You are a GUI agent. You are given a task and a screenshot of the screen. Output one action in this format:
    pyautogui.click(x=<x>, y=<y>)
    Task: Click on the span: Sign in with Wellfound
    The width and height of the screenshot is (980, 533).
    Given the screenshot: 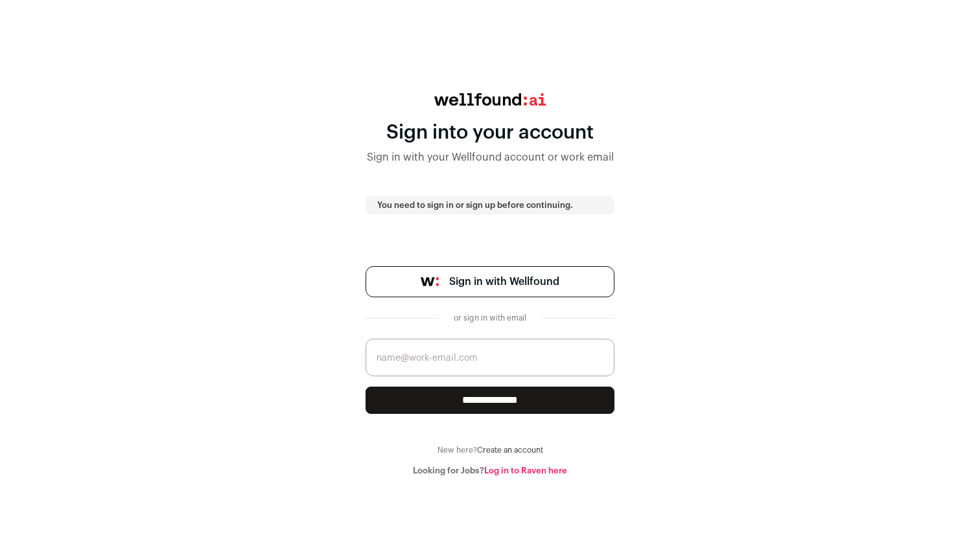 What is the action you would take?
    pyautogui.click(x=504, y=282)
    